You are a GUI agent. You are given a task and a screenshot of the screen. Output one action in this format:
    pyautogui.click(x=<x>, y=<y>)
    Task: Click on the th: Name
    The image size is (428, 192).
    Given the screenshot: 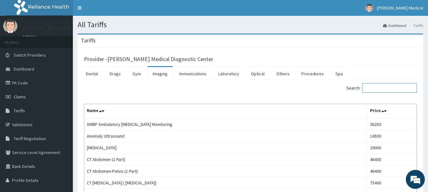 What is the action you would take?
    pyautogui.click(x=226, y=111)
    